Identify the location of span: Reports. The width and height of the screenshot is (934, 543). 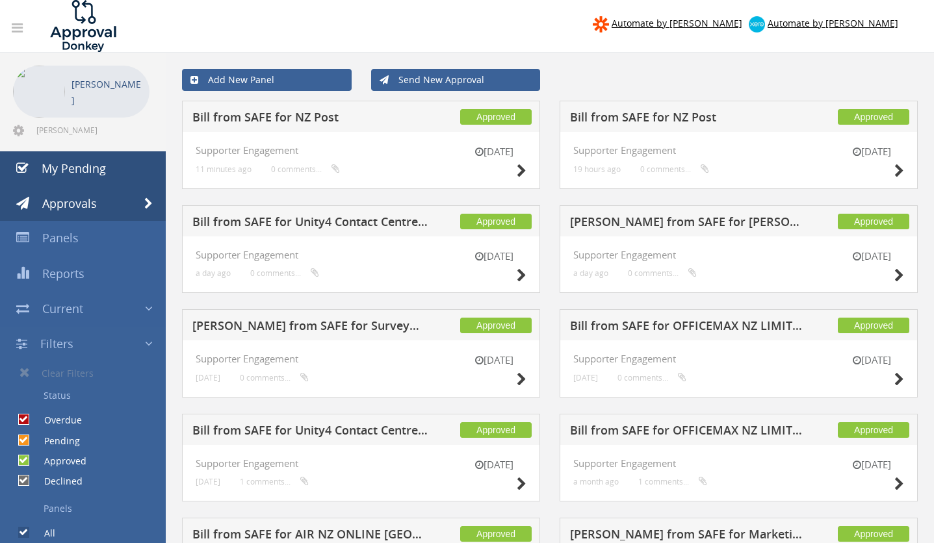
(63, 274).